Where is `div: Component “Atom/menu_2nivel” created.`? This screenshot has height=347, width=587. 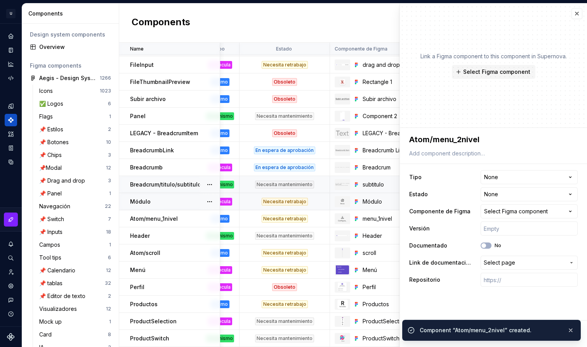
div: Component “Atom/menu_2nivel” created. is located at coordinates (490, 330).